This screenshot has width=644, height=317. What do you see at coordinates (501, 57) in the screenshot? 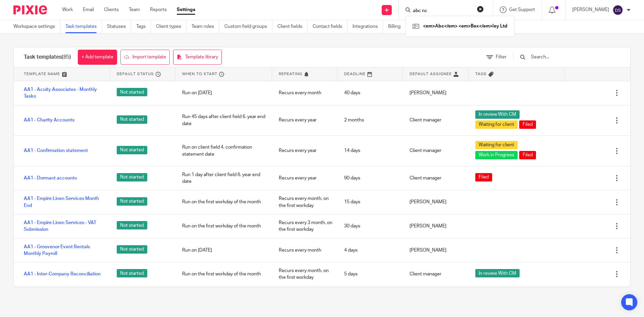
I see `span: Filter` at bounding box center [501, 57].